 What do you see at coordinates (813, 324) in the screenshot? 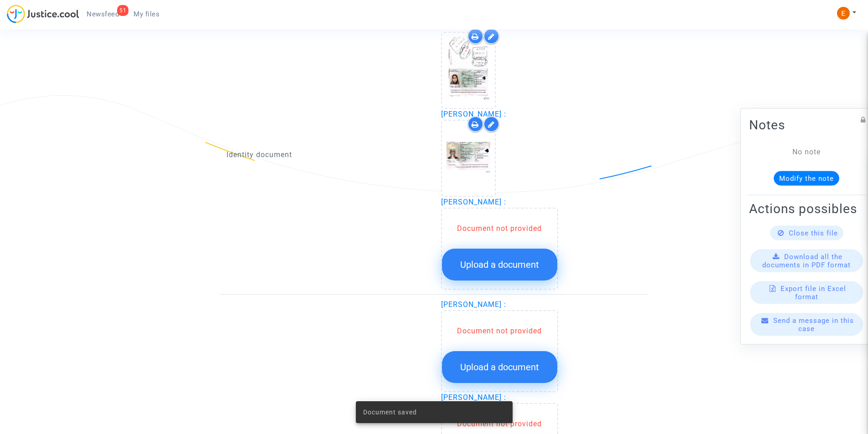
I see `span: Send a message in this case` at bounding box center [813, 324].